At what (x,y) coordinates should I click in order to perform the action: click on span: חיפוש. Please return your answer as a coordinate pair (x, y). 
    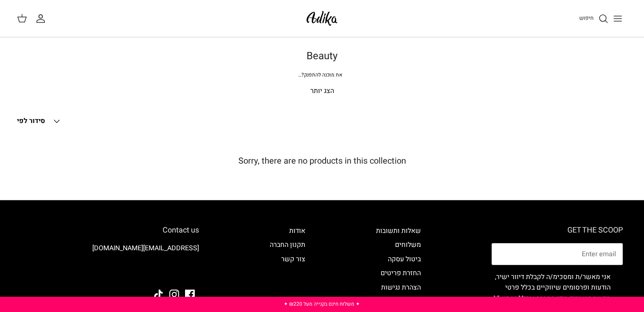
    Looking at the image, I should click on (586, 18).